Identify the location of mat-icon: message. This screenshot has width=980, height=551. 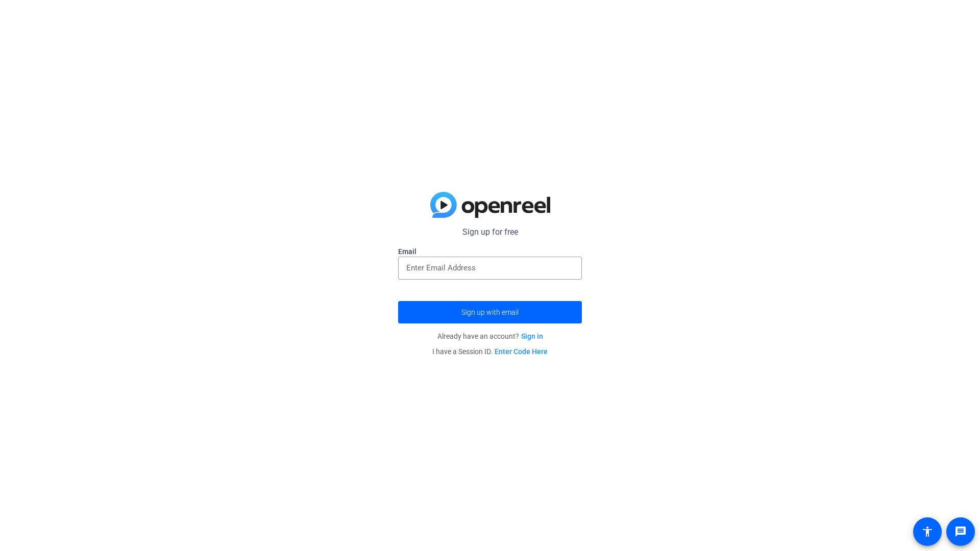
(960, 532).